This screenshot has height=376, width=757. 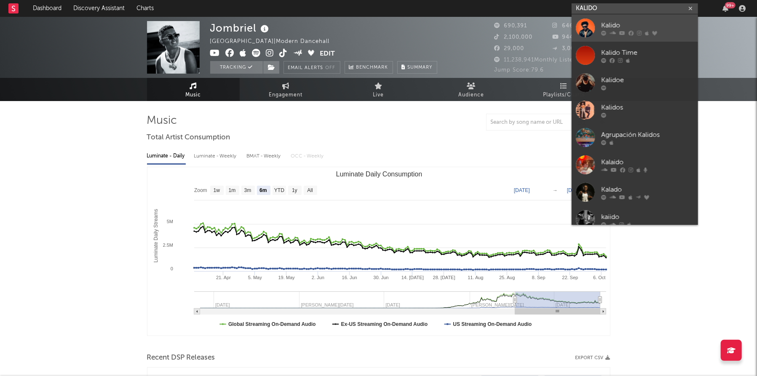 What do you see at coordinates (514, 37) in the screenshot?
I see `span: 2,100,000` at bounding box center [514, 37].